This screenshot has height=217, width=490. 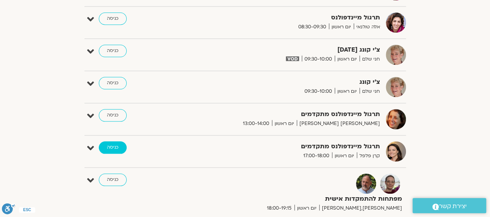 I want to click on span: 17:00-18:00, so click(x=316, y=155).